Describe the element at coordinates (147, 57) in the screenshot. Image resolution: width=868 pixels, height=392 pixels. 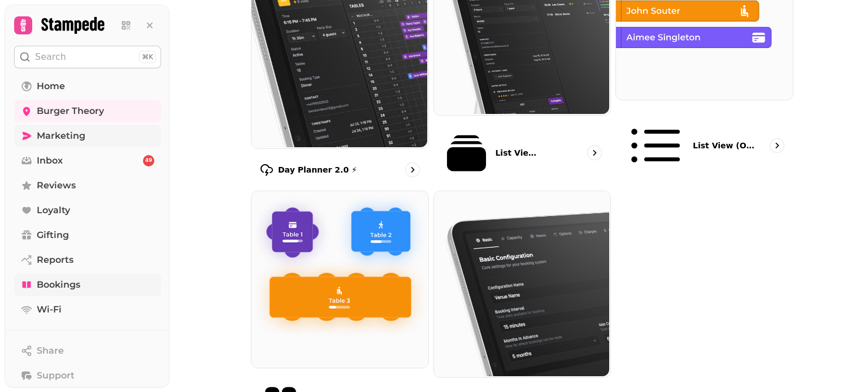
I see `div: ⌘K` at that location.